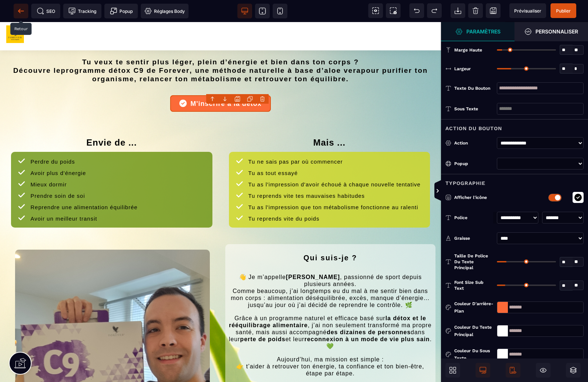  Describe the element at coordinates (474, 262) in the screenshot. I see `span: Taille de police du texte principal` at that location.